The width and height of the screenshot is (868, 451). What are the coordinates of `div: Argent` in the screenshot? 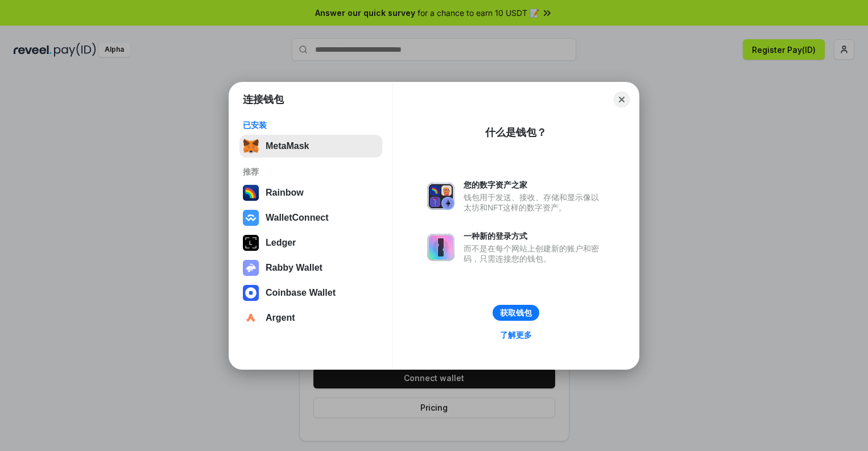 It's located at (280, 318).